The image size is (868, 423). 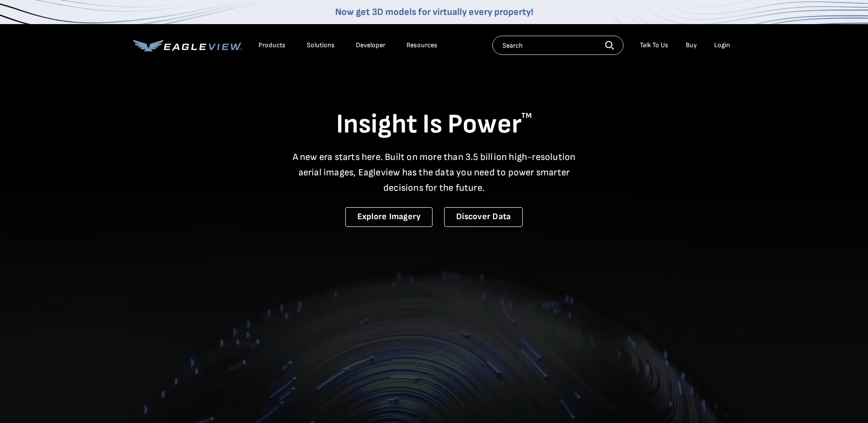 What do you see at coordinates (434, 173) in the screenshot?
I see `p: A new era starts here. Built on more than 3.5 billion high-resolution aerial images, Eagleview ha...` at bounding box center [434, 173].